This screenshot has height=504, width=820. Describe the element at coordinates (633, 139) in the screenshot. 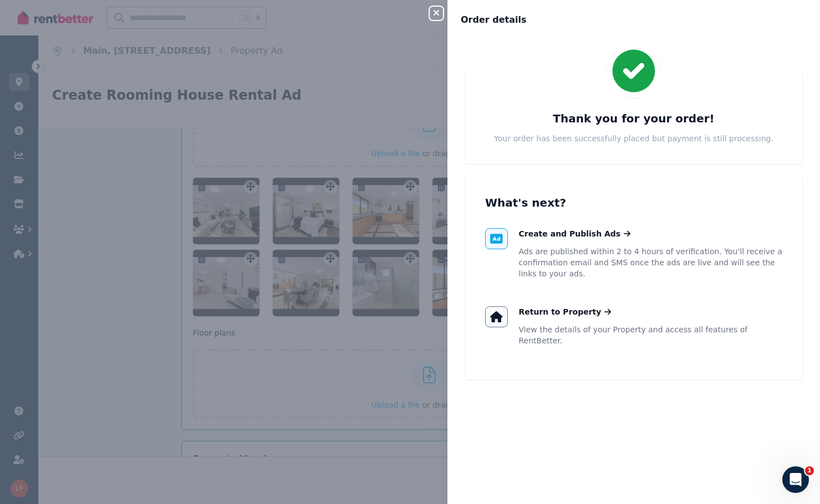

I see `p: Your order has been successfully placed but payment is still processing.` at that location.